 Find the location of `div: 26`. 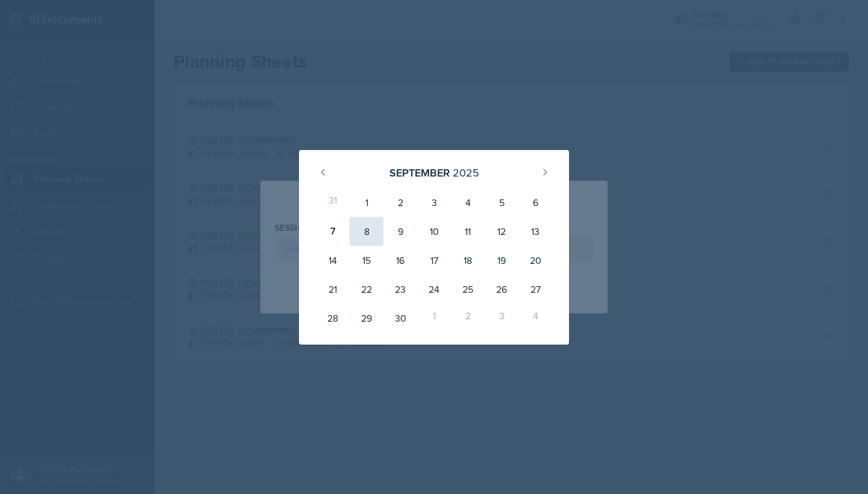

div: 26 is located at coordinates (501, 289).